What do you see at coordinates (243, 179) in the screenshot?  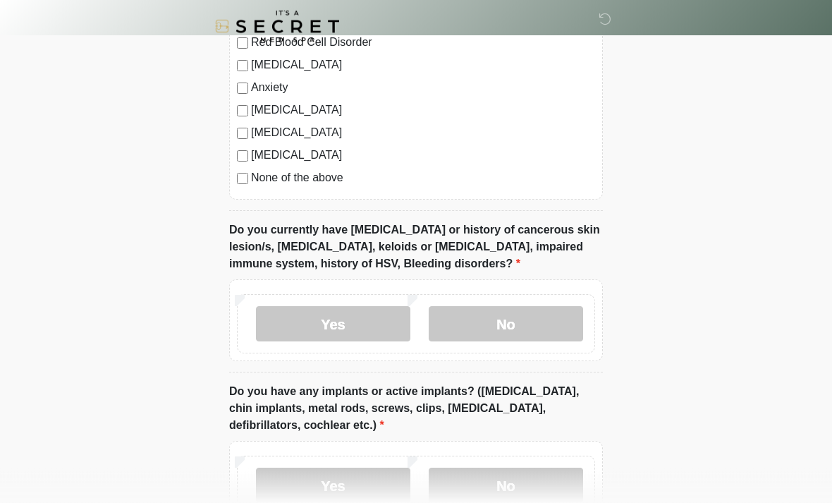 I see `input: None of the above` at bounding box center [243, 179].